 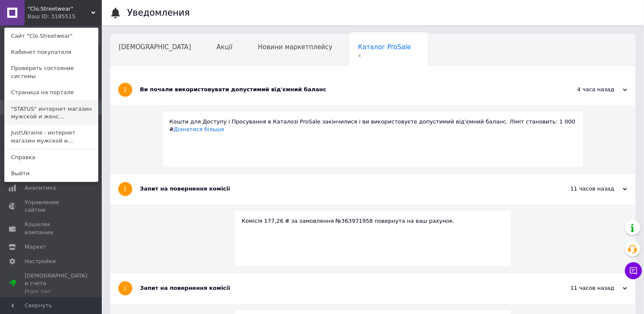 What do you see at coordinates (51, 157) in the screenshot?
I see `a: Справка` at bounding box center [51, 157].